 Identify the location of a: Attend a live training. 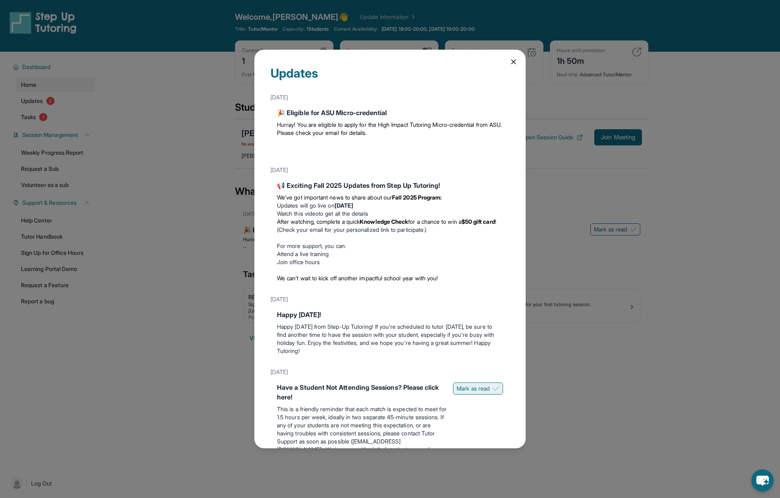
(303, 254).